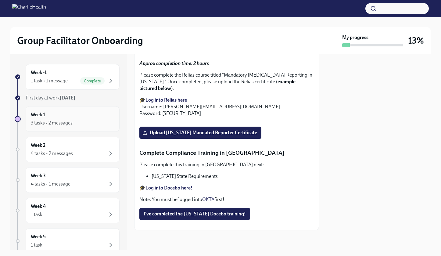 Image resolution: width=441 pixels, height=256 pixels. I want to click on a: Week 24 tasks • 2 messages, so click(67, 149).